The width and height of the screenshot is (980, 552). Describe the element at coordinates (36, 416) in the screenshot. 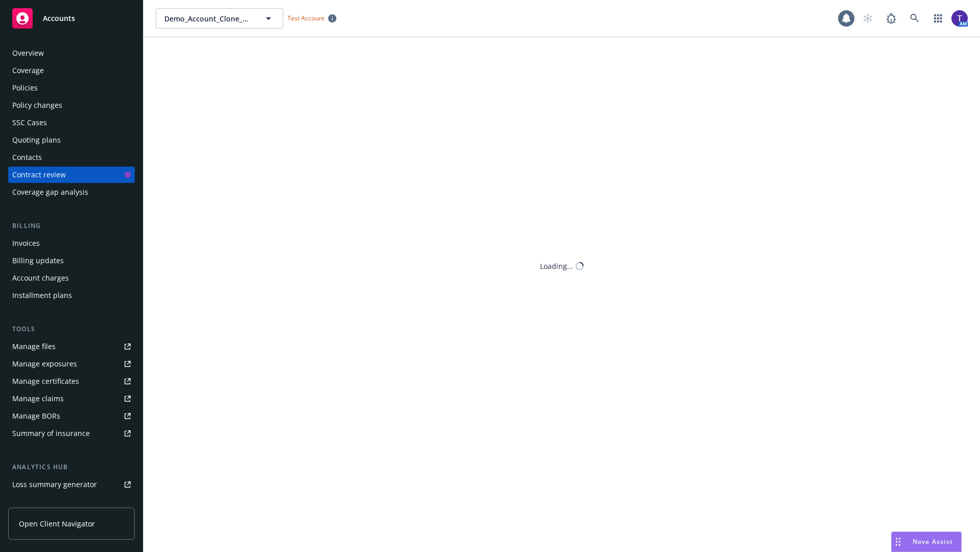

I see `div: Manage BORs` at that location.